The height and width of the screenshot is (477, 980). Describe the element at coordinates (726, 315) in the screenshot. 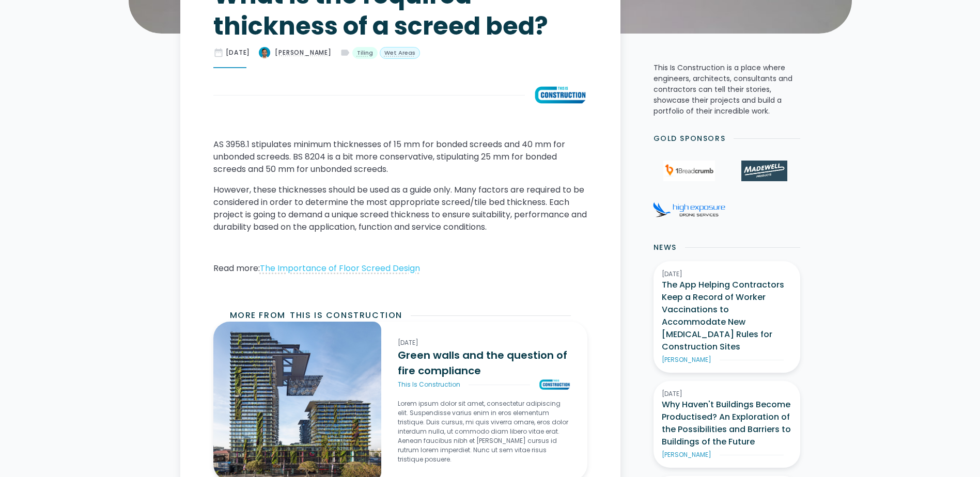

I see `h3: The App Helping Contractors Keep a Record of Worker Vaccinations to Accommodate New [MEDICAL_DATA...` at that location.